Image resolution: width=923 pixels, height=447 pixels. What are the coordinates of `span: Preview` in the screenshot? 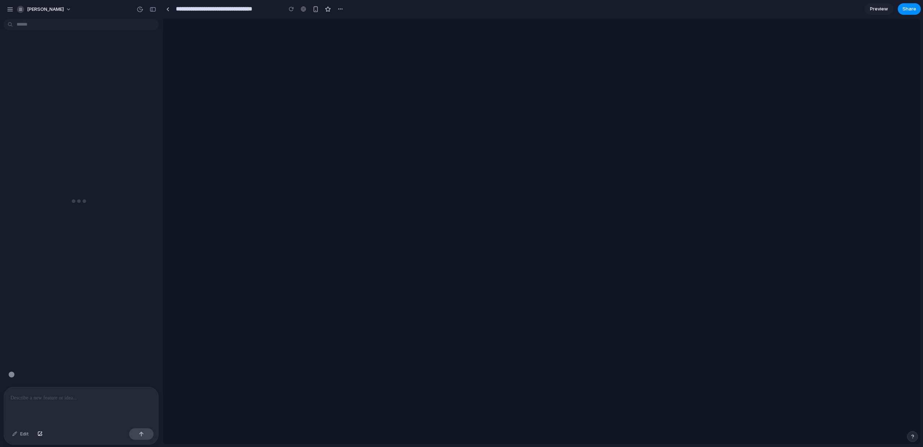 It's located at (879, 9).